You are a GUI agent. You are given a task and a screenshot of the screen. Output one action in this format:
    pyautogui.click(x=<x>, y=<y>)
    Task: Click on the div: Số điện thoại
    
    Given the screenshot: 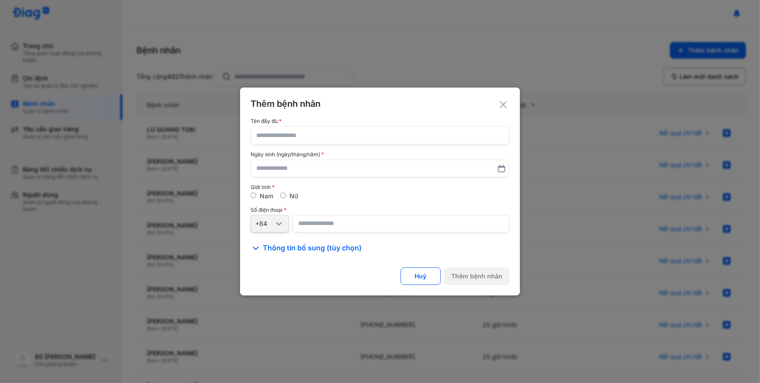 What is the action you would take?
    pyautogui.click(x=380, y=210)
    